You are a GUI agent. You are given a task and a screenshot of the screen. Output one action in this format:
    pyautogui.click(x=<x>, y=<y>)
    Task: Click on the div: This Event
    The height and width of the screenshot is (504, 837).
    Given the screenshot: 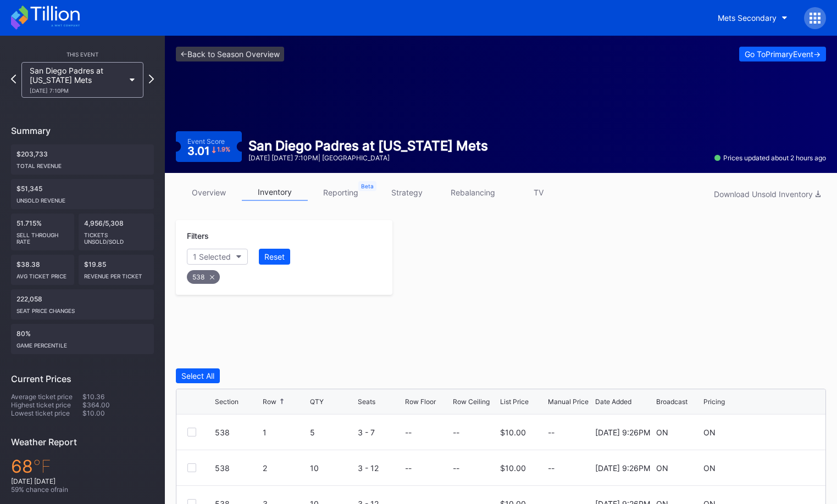 What is the action you would take?
    pyautogui.click(x=82, y=54)
    